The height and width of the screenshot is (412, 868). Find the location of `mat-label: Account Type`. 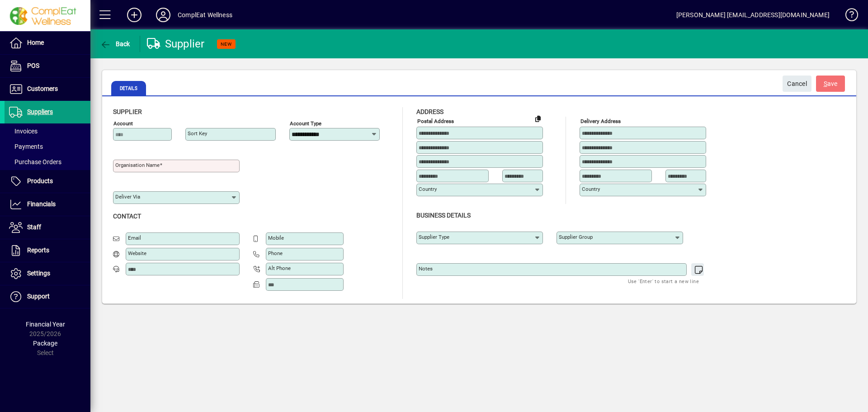

mat-label: Account Type is located at coordinates (306, 123).